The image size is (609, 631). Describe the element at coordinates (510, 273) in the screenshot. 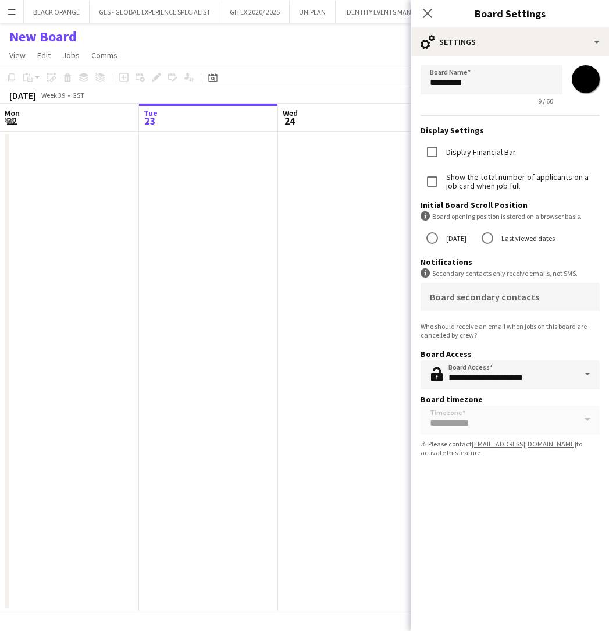

I see `div: Secondary contacts only receive emails, not SMS.` at that location.